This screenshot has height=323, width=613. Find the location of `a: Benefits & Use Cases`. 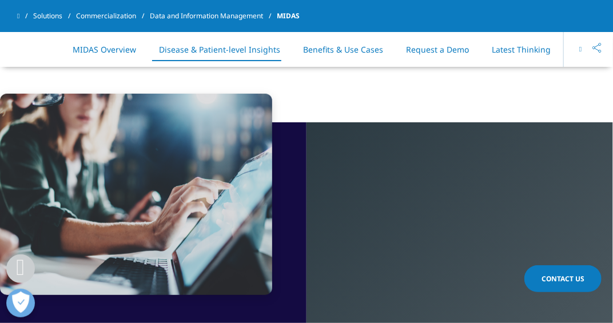

a: Benefits & Use Cases is located at coordinates (343, 49).